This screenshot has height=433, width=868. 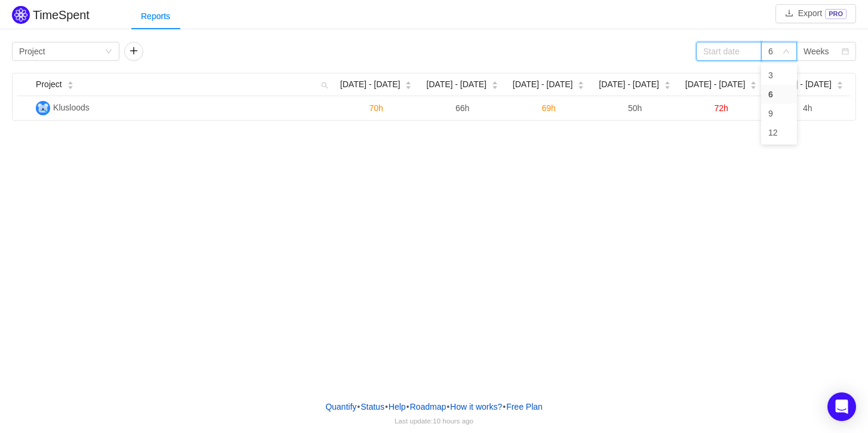 What do you see at coordinates (49, 84) in the screenshot?
I see `span: Project` at bounding box center [49, 84].